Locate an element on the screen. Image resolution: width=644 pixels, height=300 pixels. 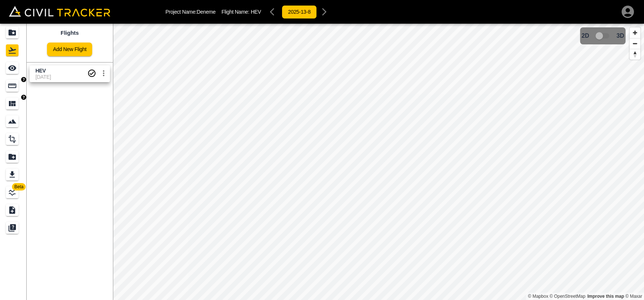
a: Maxar is located at coordinates (633, 297).